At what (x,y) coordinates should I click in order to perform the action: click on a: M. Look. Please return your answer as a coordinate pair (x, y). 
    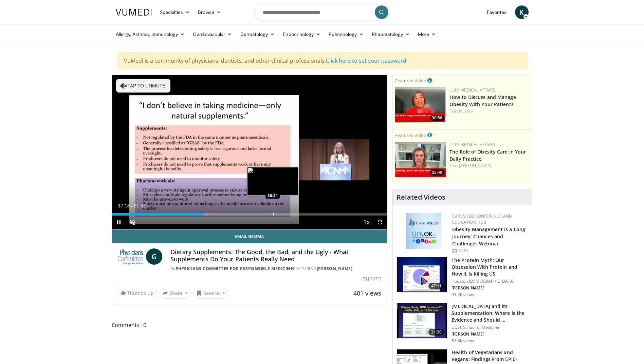
    Looking at the image, I should click on (466, 111).